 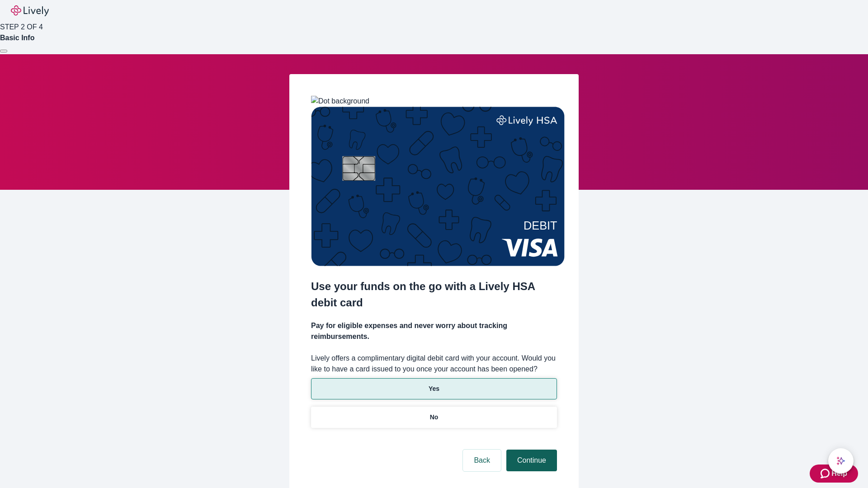 What do you see at coordinates (841, 461) in the screenshot?
I see `svg: Lively AI Assistant` at bounding box center [841, 461].